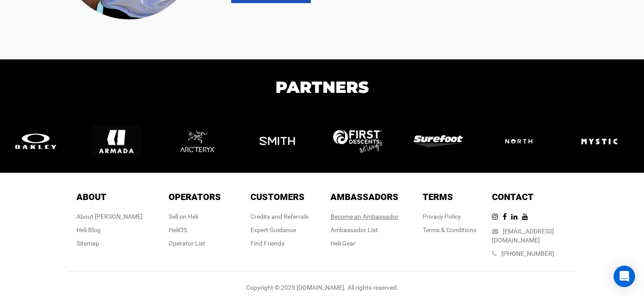  Describe the element at coordinates (279, 244) in the screenshot. I see `div: Find Friends` at that location.